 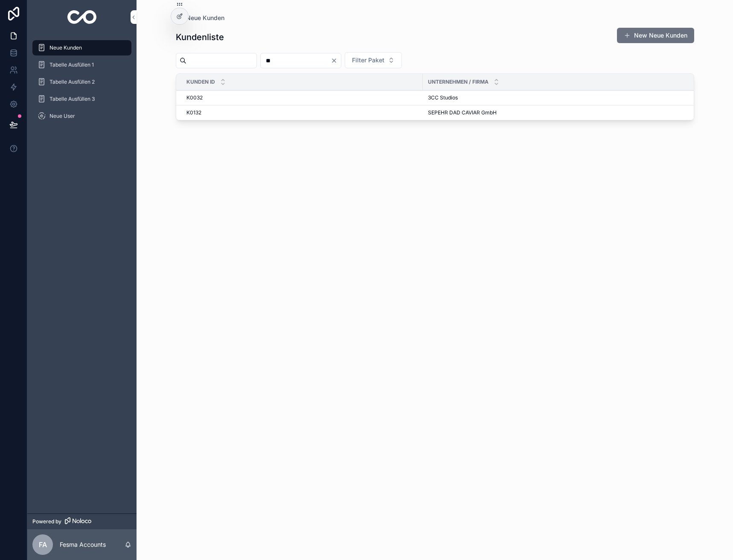 What do you see at coordinates (195, 98) in the screenshot?
I see `span: K0032` at bounding box center [195, 98].